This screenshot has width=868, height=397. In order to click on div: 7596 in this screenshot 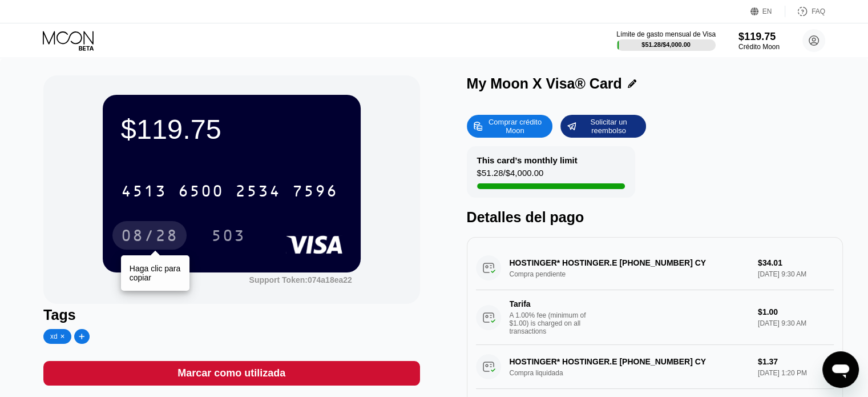, I will do `click(315, 193)`.